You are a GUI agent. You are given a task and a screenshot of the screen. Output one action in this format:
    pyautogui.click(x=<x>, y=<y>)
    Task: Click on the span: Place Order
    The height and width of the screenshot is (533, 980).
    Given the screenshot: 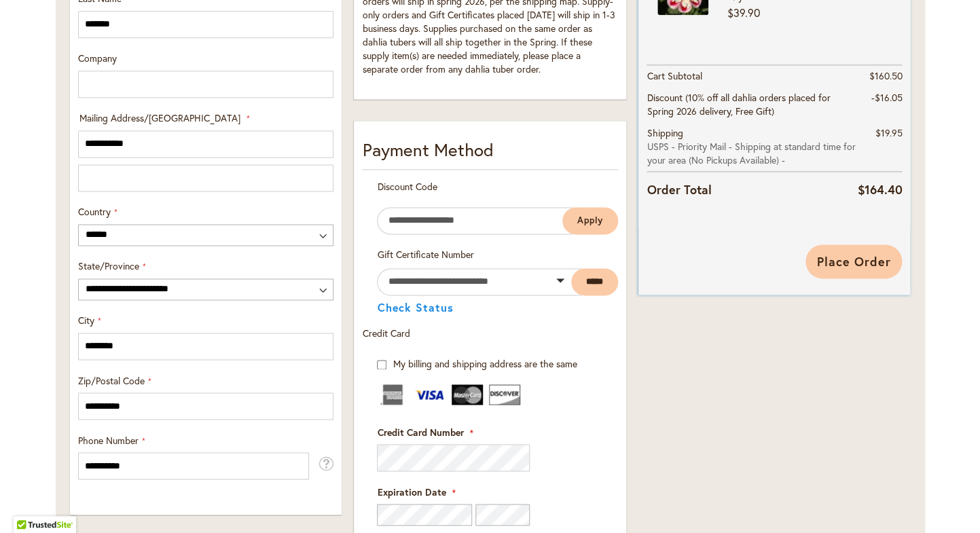 What is the action you would take?
    pyautogui.click(x=854, y=262)
    